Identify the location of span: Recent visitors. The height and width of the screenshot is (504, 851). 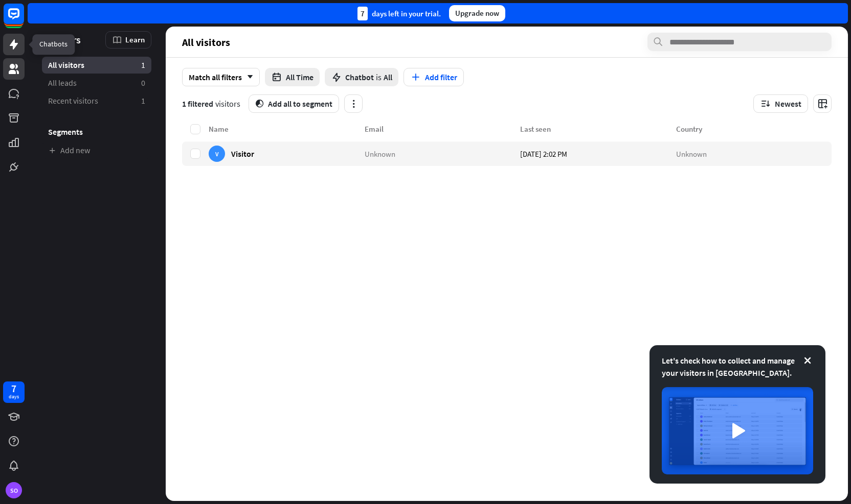
(73, 101).